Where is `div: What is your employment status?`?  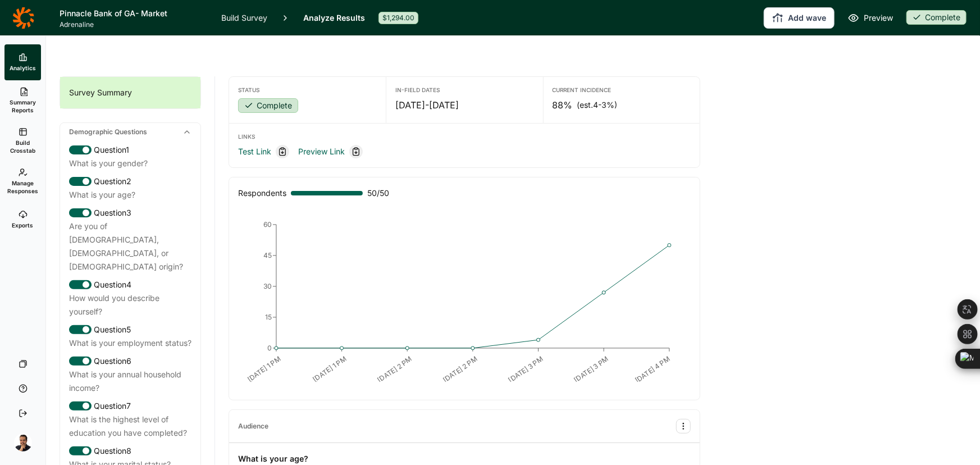 div: What is your employment status? is located at coordinates (130, 343).